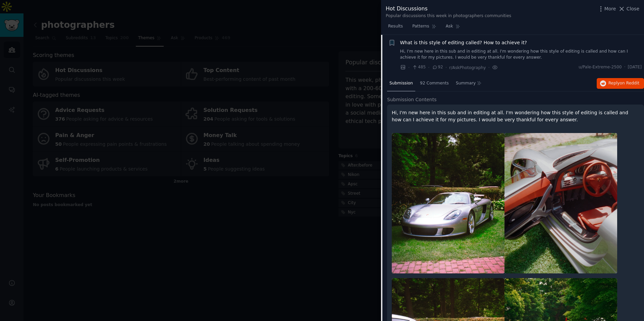 The height and width of the screenshot is (321, 644). I want to click on span: More, so click(610, 9).